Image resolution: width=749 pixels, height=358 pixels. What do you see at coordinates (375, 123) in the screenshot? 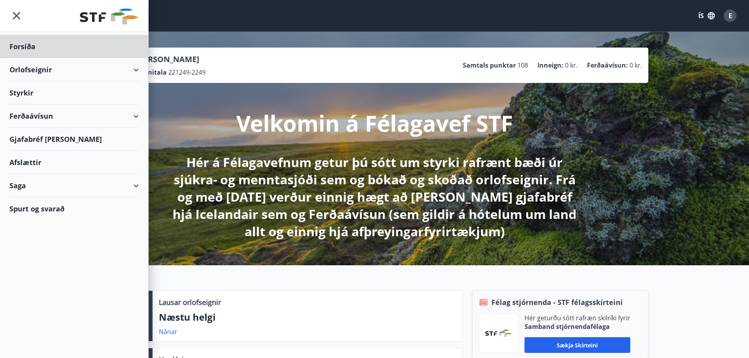
I see `p: Velkomin á Félagavef STF` at bounding box center [375, 123].